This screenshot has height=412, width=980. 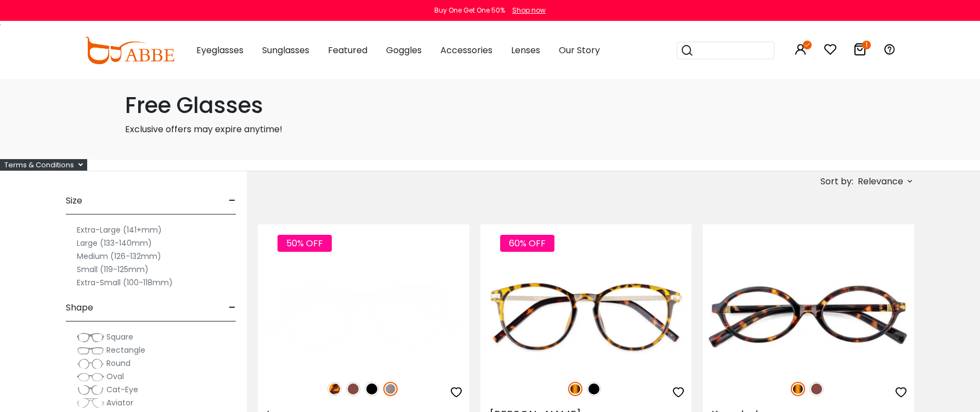 What do you see at coordinates (587, 317) in the screenshot?
I see `img: Tortoise Callie - Combination ,Universal Bridge Fit` at bounding box center [587, 317].